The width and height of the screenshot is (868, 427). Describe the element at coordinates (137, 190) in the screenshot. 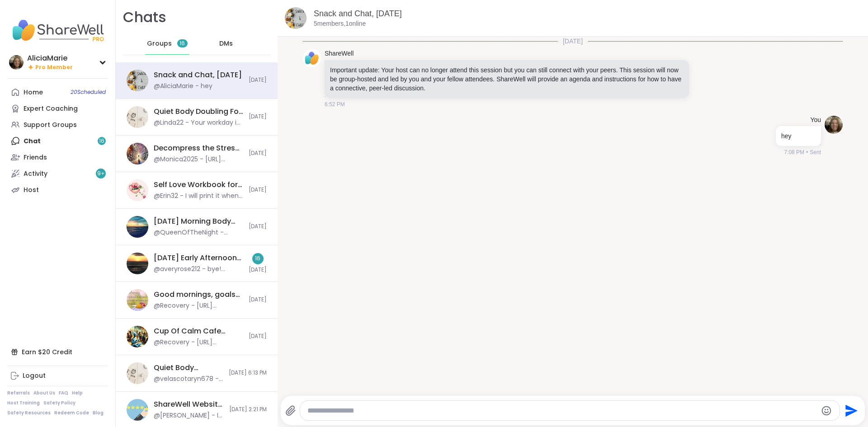

I see `img: Self Love Workbook for Women, Oct 14` at that location.